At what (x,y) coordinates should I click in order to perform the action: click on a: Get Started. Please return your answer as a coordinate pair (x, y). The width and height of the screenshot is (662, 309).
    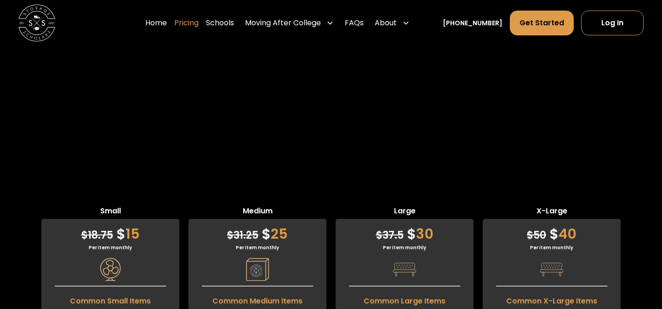
    Looking at the image, I should click on (541, 23).